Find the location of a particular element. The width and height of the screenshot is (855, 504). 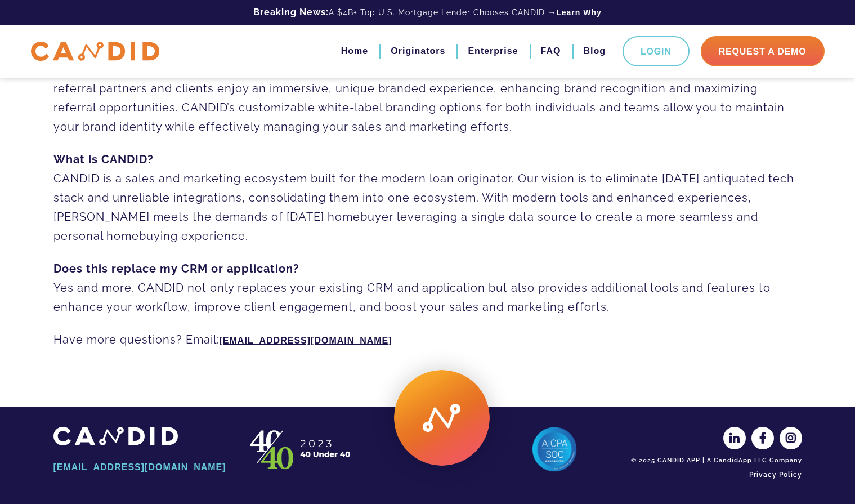

p: Yes and more. CANDID not only replaces your existing CRM and application but also provides additi... is located at coordinates (428, 288).